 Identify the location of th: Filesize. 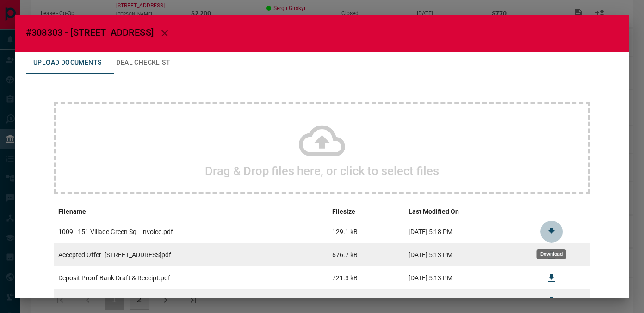
(366, 211).